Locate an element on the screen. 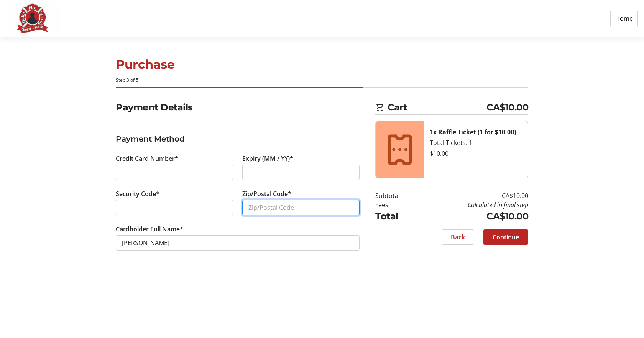 The height and width of the screenshot is (338, 644). button: Continue is located at coordinates (506, 237).